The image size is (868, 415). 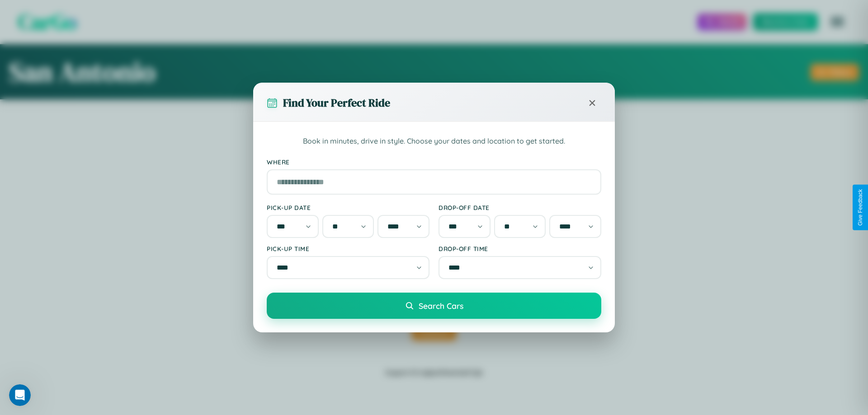 I want to click on p: Book in minutes, drive in style. Choose your dates and location to get started., so click(x=434, y=141).